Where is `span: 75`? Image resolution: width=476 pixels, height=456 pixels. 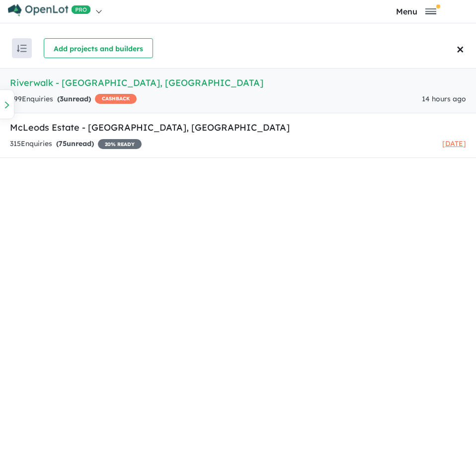 span: 75 is located at coordinates (63, 144).